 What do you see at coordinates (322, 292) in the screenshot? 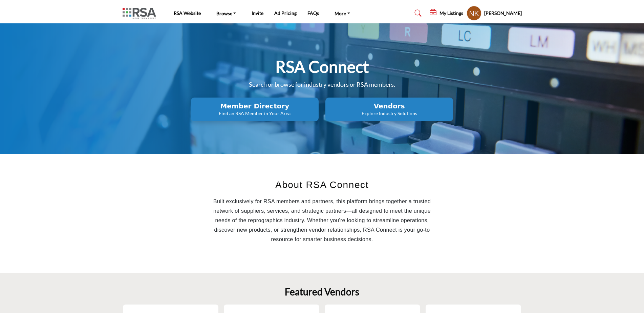
I see `h2: Featured Vendors` at bounding box center [322, 292].